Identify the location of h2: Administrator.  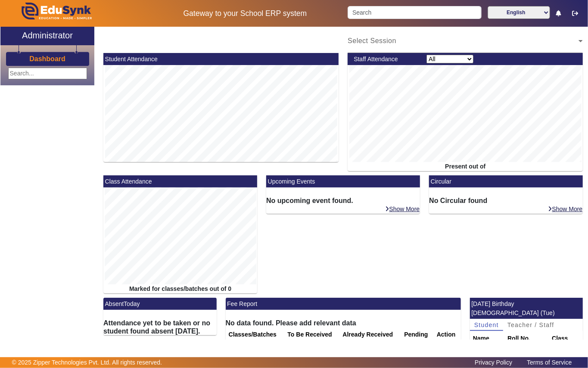
(48, 35).